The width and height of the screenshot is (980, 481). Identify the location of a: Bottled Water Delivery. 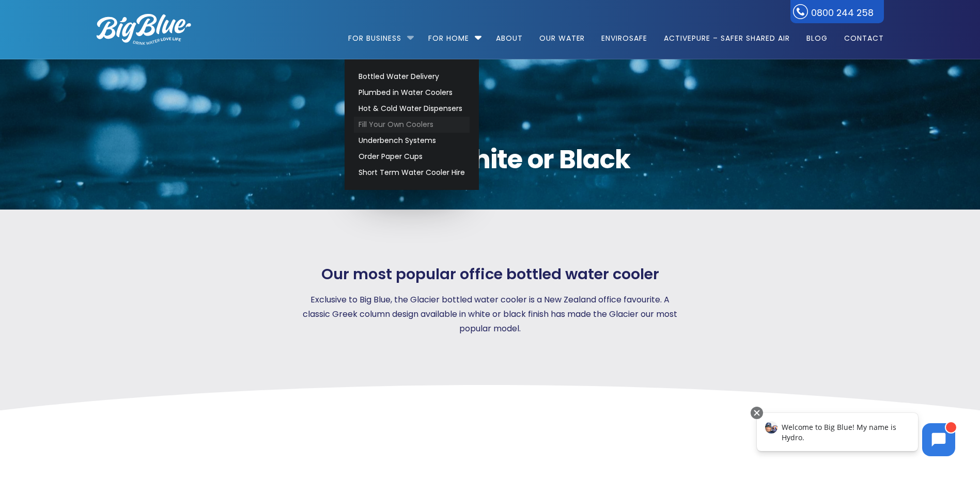
(411, 76).